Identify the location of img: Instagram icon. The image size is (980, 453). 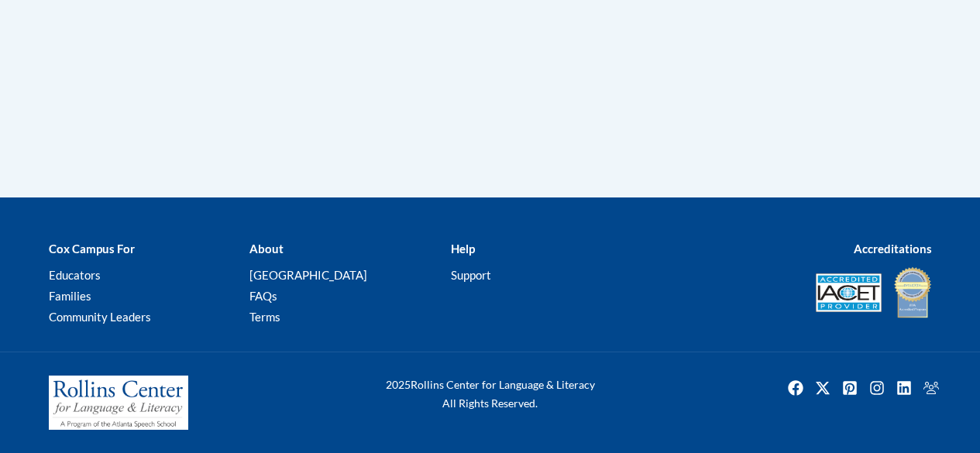
(877, 388).